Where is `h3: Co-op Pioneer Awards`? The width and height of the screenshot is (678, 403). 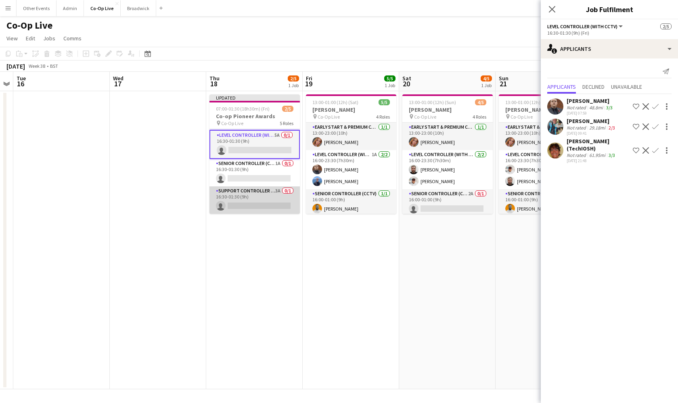
h3: Co-op Pioneer Awards is located at coordinates (255, 116).